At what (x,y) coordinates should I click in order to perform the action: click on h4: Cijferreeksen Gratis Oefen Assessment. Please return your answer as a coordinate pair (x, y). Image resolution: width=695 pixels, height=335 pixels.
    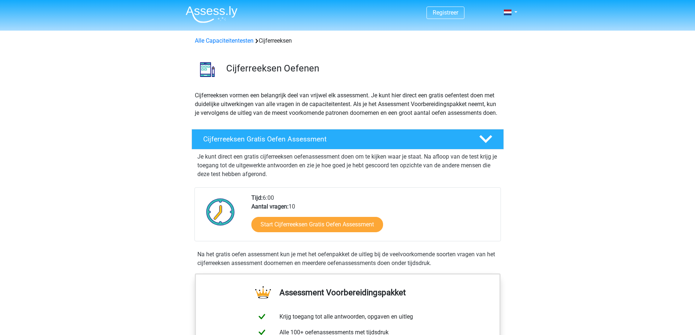
    Looking at the image, I should click on (335, 139).